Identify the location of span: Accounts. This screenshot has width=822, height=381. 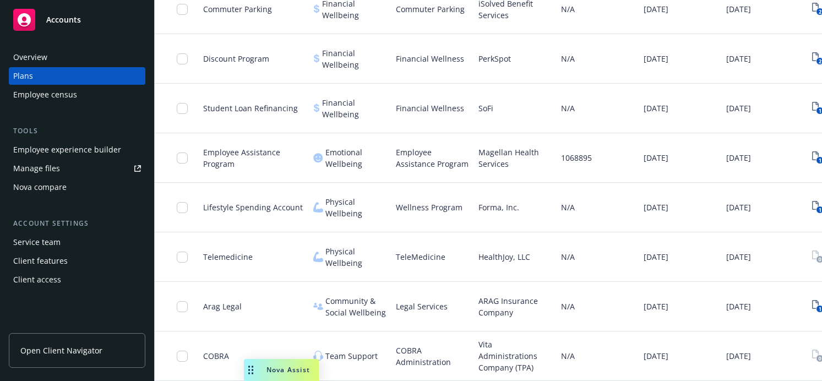
(63, 20).